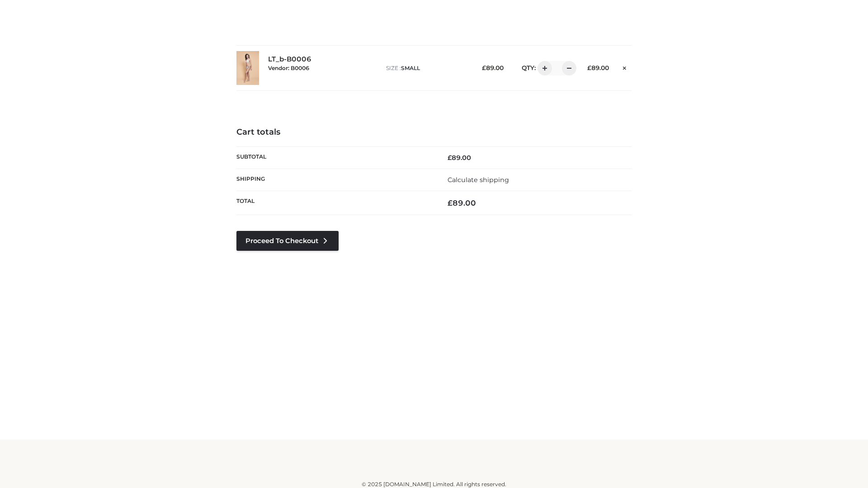 This screenshot has height=488, width=868. I want to click on h4: Cart totals, so click(434, 132).